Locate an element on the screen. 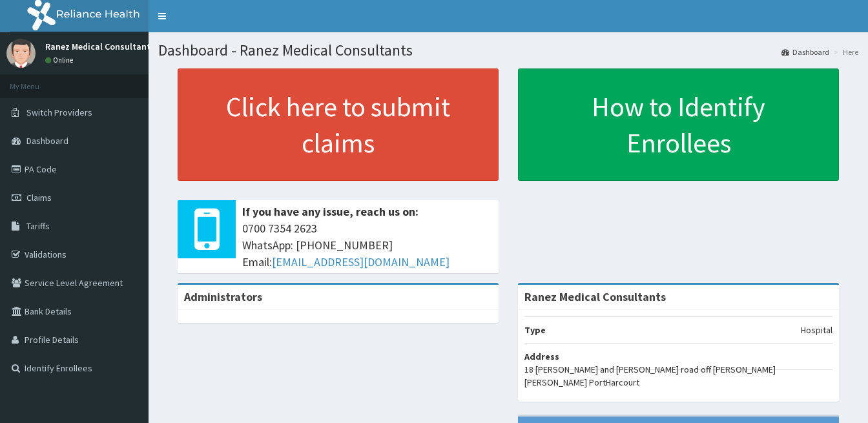  a: How to Identify Enrollees is located at coordinates (678, 125).